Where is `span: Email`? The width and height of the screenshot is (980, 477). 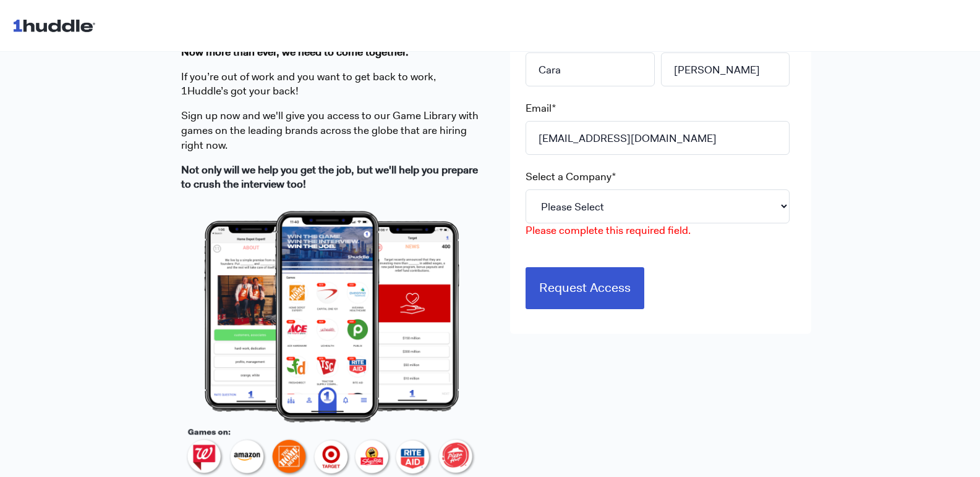
span: Email is located at coordinates (538, 108).